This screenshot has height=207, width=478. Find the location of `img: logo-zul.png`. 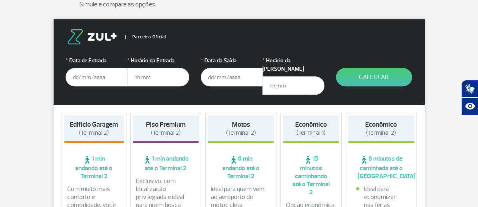

img: logo-zul.png is located at coordinates (92, 37).